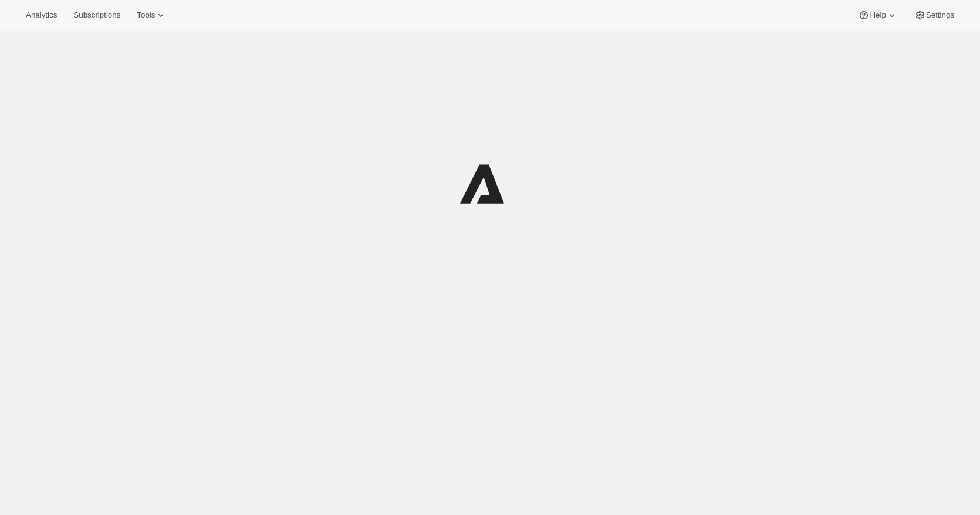  What do you see at coordinates (940, 16) in the screenshot?
I see `span: Settings` at bounding box center [940, 16].